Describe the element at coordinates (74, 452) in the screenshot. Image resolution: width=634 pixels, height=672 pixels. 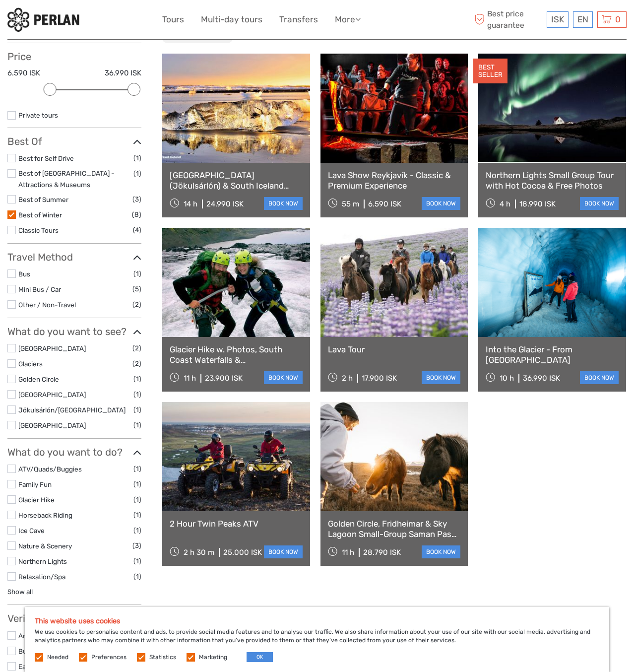
I see `h3: What do you want to do?` at that location.